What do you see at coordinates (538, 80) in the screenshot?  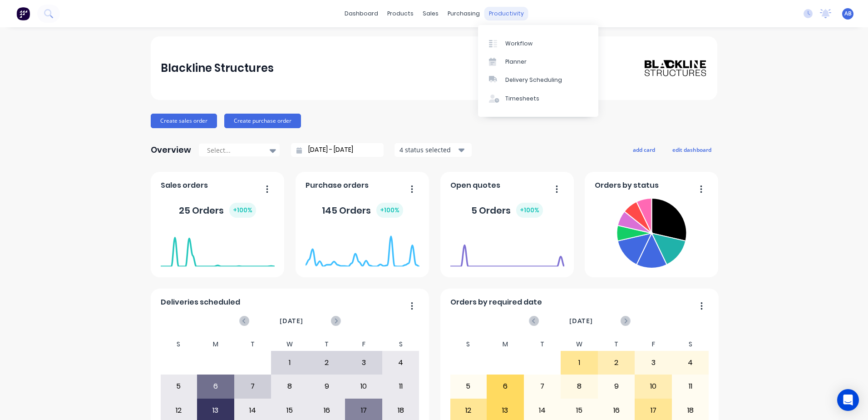 I see `a: Delivery Scheduling` at bounding box center [538, 80].